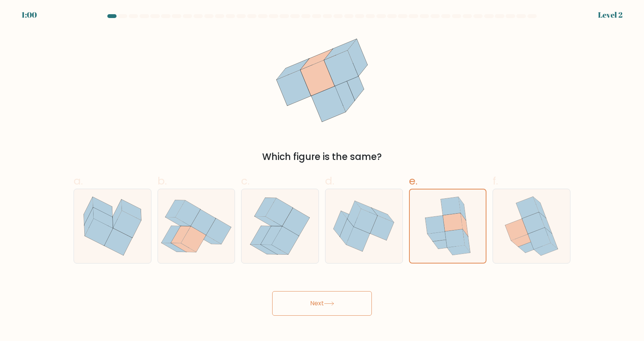 Image resolution: width=644 pixels, height=341 pixels. Describe the element at coordinates (78, 181) in the screenshot. I see `span: a.` at that location.